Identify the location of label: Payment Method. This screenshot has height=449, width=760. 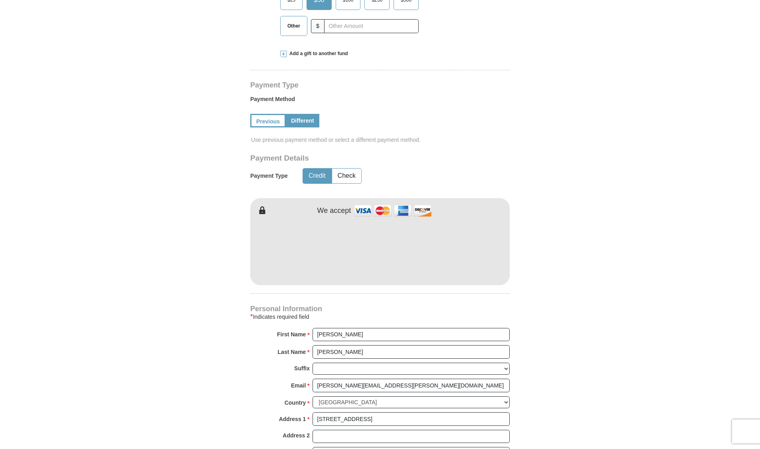
(380, 101).